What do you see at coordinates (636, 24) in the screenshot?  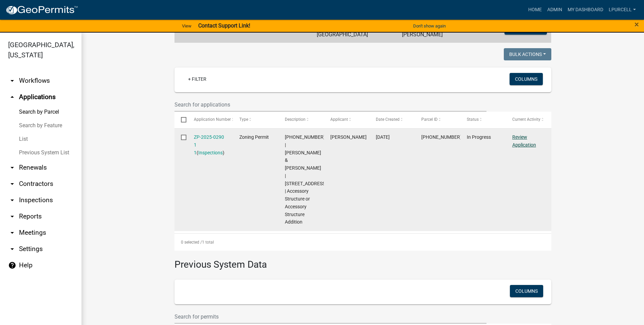 I see `button: Close` at bounding box center [636, 24].